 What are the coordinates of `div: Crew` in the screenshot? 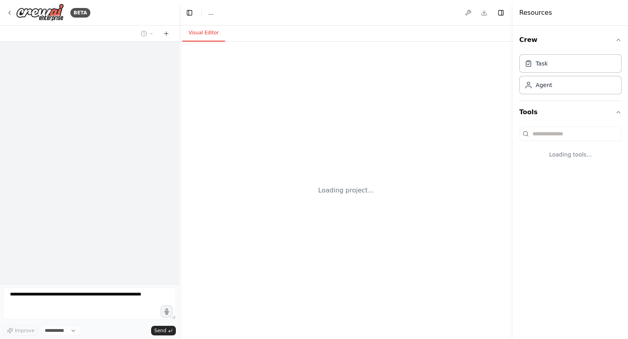 It's located at (570, 76).